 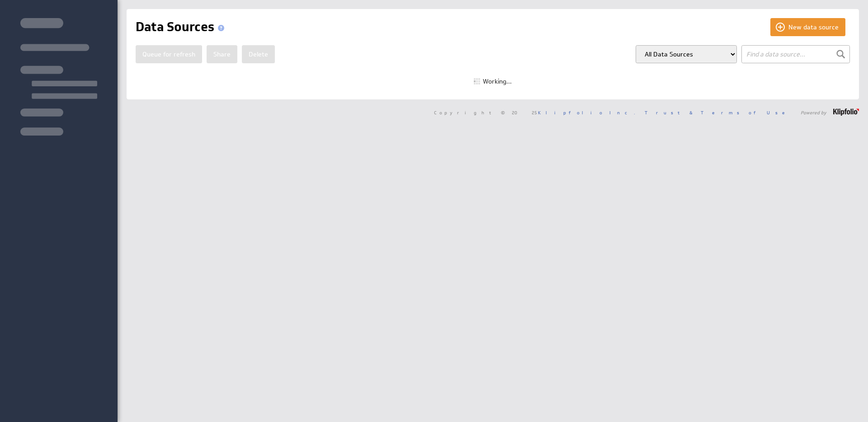 I want to click on span: Powered by, so click(x=813, y=113).